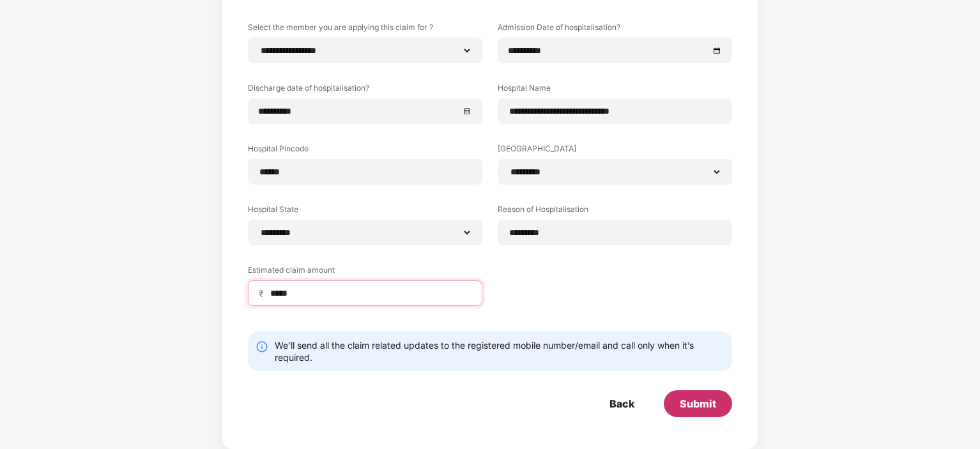  What do you see at coordinates (499, 352) in the screenshot?
I see `div: We’ll send all the claim related updates to the registered mobile number/email and call only when...` at bounding box center [499, 352].